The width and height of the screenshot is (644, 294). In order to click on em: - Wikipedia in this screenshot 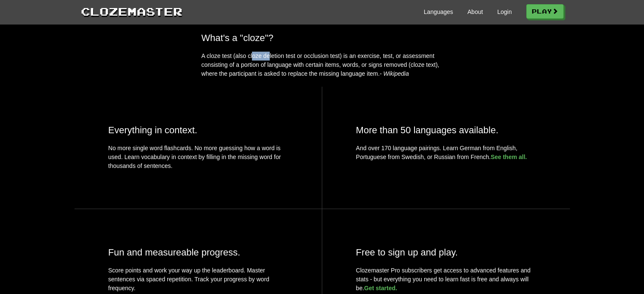, I will do `click(394, 74)`.